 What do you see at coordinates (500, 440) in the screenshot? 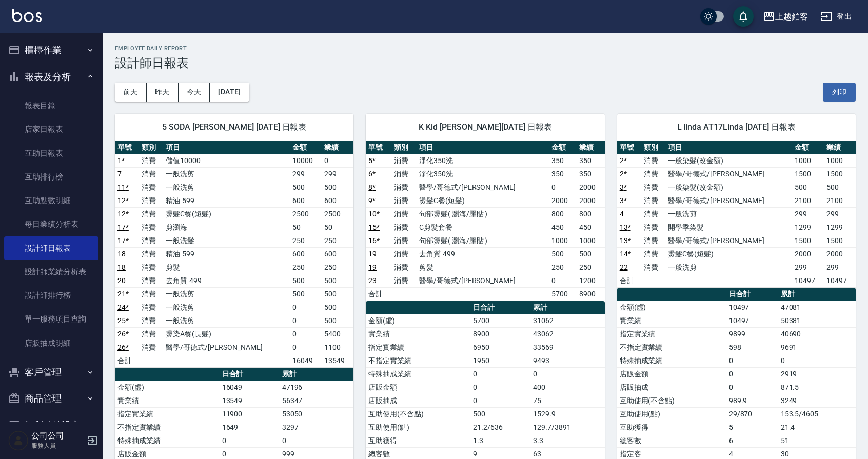
I see `td: 1.3` at bounding box center [500, 440].